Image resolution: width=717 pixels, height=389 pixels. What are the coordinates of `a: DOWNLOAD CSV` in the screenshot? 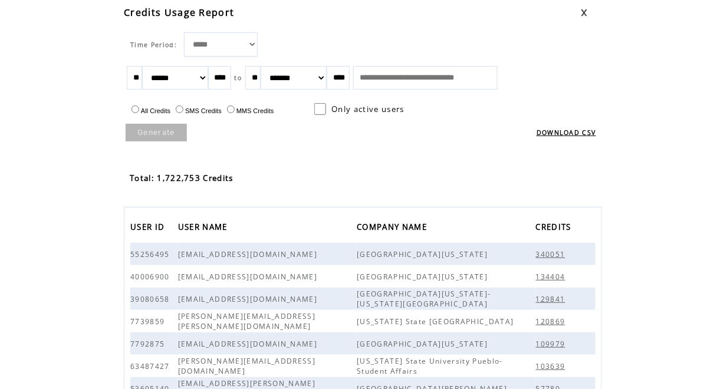 It's located at (566, 133).